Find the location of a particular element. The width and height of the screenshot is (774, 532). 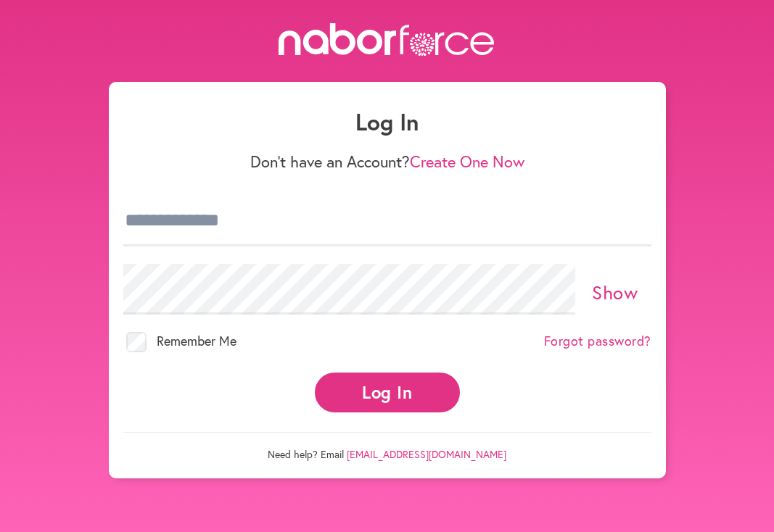

a: Create One Now is located at coordinates (467, 161).